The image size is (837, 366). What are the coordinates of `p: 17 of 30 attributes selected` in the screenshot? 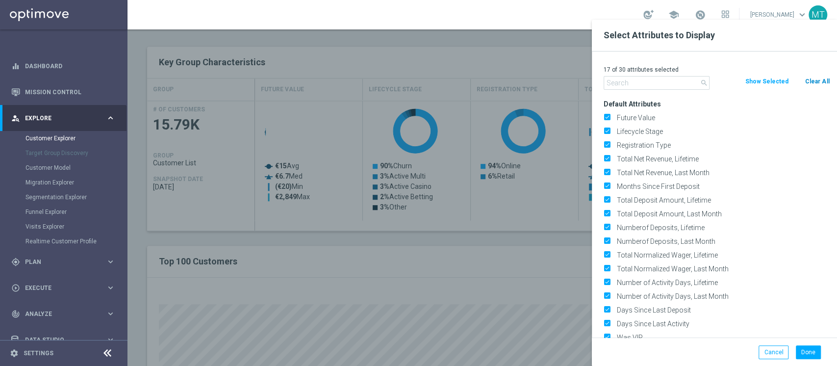 It's located at (716, 70).